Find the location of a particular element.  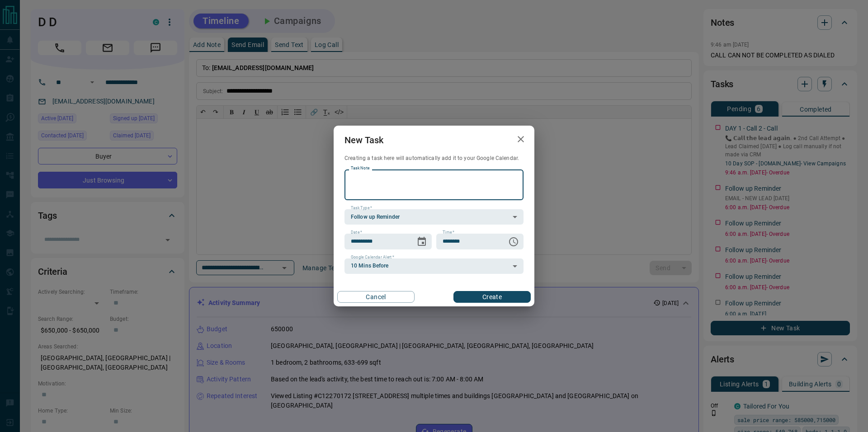

label: Date is located at coordinates (356, 232).